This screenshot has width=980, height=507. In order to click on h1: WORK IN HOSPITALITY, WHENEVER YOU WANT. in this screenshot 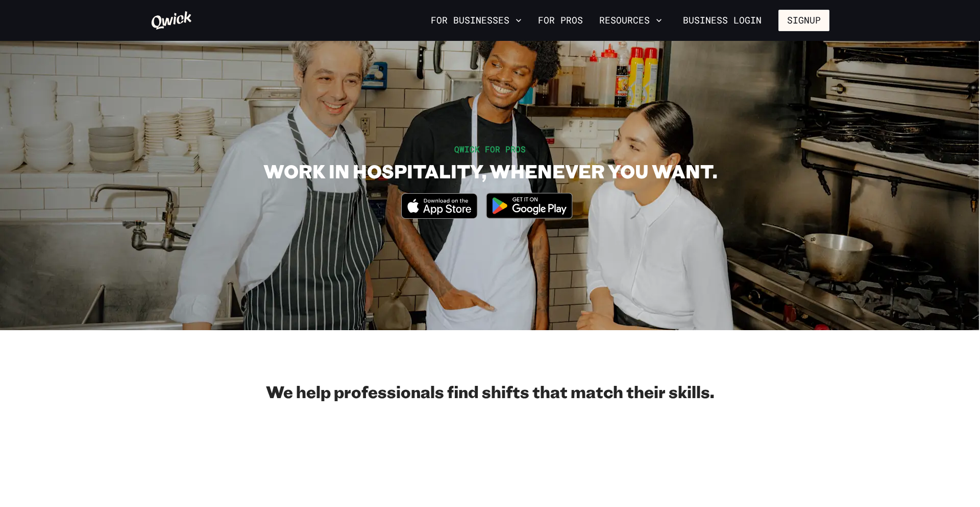, I will do `click(490, 171)`.